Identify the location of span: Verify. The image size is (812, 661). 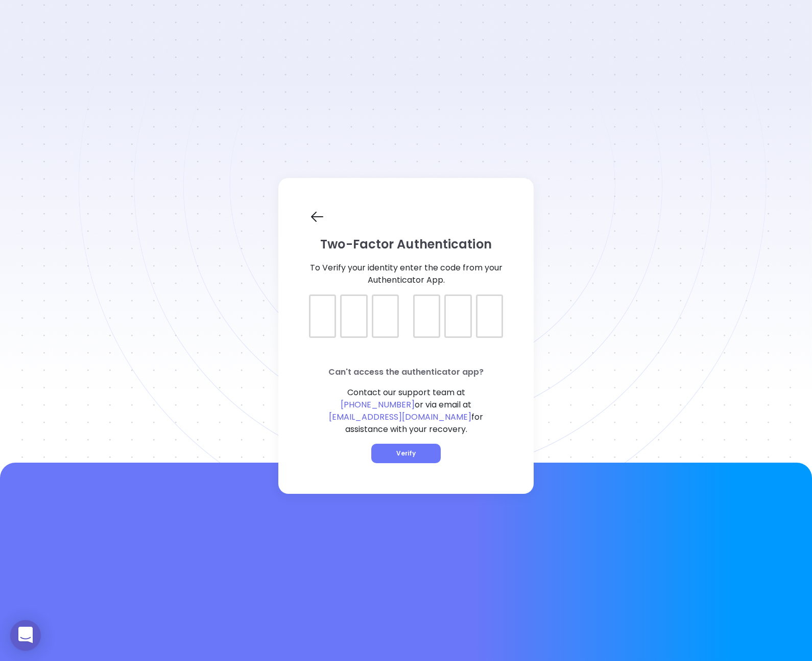
(406, 453).